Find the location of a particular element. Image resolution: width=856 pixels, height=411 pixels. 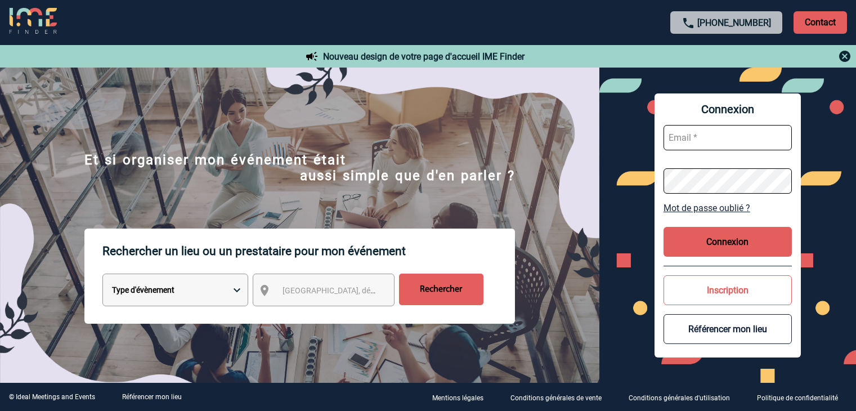

span: Connexion is located at coordinates (727, 109).